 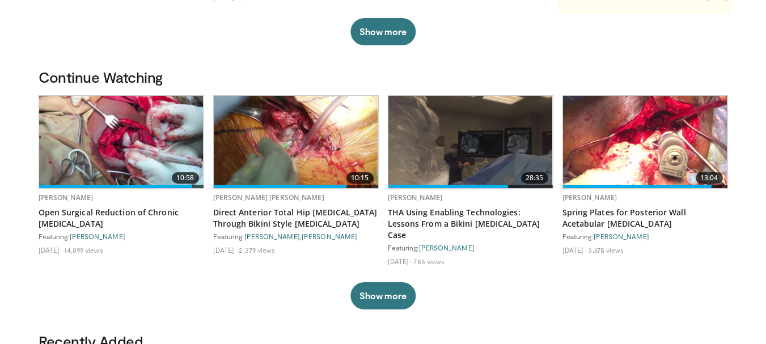 What do you see at coordinates (121, 142) in the screenshot?
I see `img: d5ySKFN8UhyXrjO34xMDoxOjB1O8AjAz.620x360_q85_upscale.jpg` at bounding box center [121, 142].